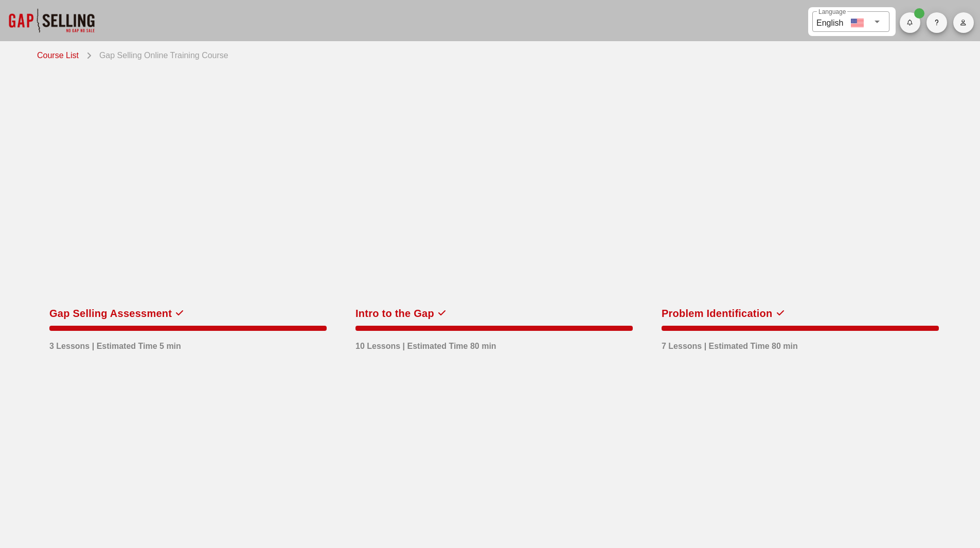 The image size is (980, 548). I want to click on div: Problem Identification, so click(717, 313).